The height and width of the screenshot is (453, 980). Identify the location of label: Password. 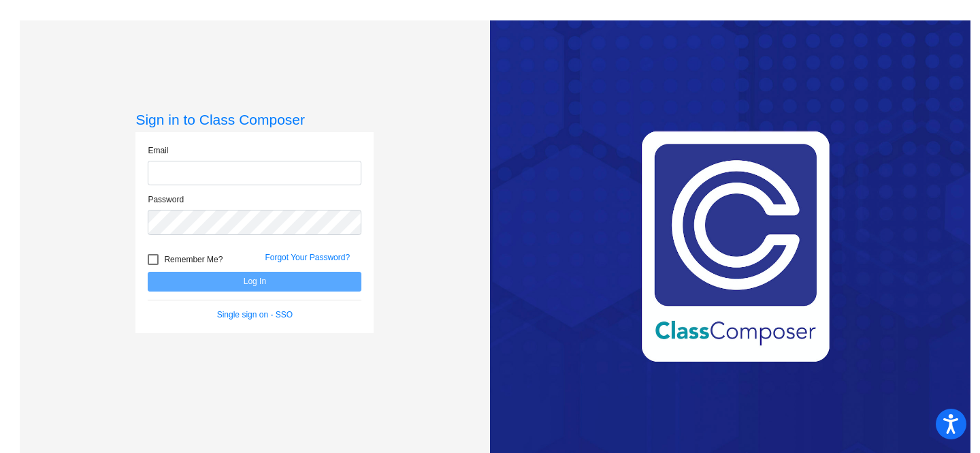
(165, 199).